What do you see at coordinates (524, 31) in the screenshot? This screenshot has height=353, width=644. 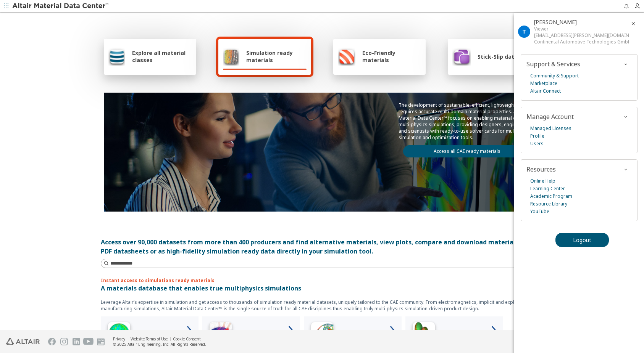 I see `span: T` at bounding box center [524, 31].